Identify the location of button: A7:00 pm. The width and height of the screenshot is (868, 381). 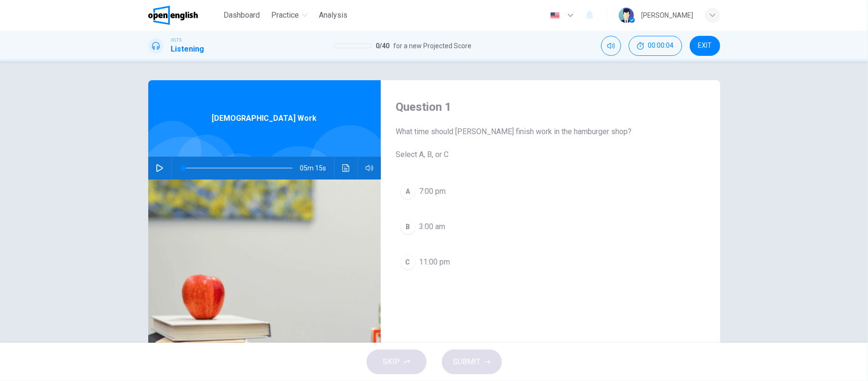
(551, 191).